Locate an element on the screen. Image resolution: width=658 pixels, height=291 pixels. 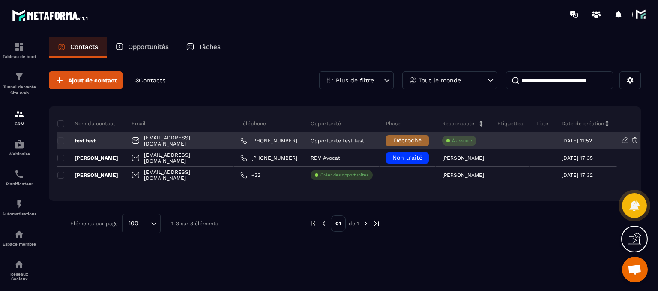
span: Non traité is located at coordinates (408, 157).